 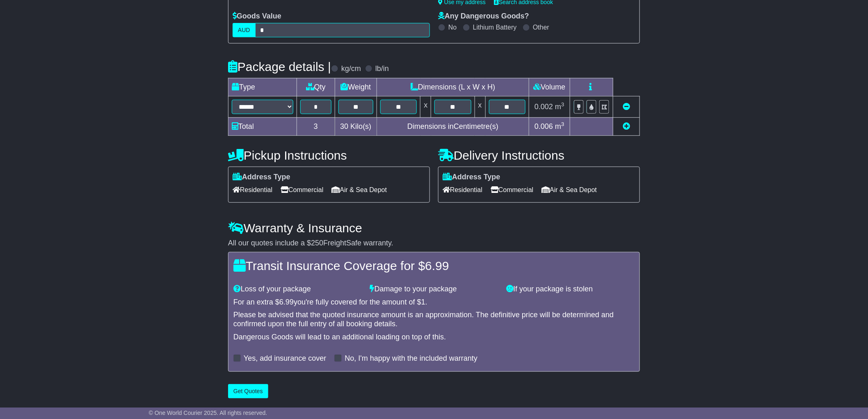 What do you see at coordinates (410, 358) in the screenshot?
I see `label: No, I'm happy with the included warranty` at bounding box center [410, 358].